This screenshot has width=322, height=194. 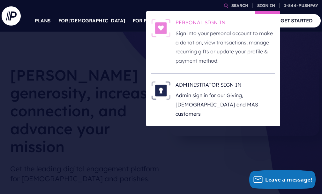 What do you see at coordinates (213, 42) in the screenshot?
I see `a: PERSONAL SIGN IN - Illustration PERSONAL SIGN IN Sign into your personal account to make a donati...` at bounding box center [213, 42].